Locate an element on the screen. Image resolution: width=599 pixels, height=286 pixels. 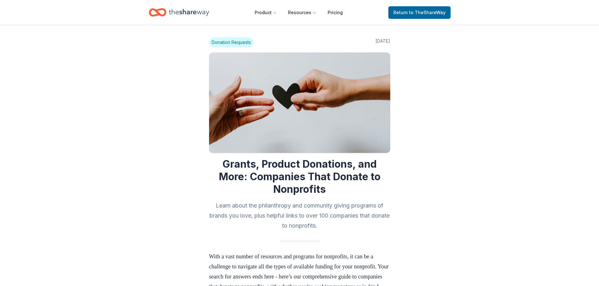
span: to TheShareWay is located at coordinates (427, 12).